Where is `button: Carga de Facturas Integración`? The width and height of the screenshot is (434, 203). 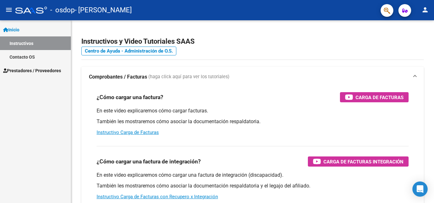
button: Carga de Facturas Integración is located at coordinates (358, 162).